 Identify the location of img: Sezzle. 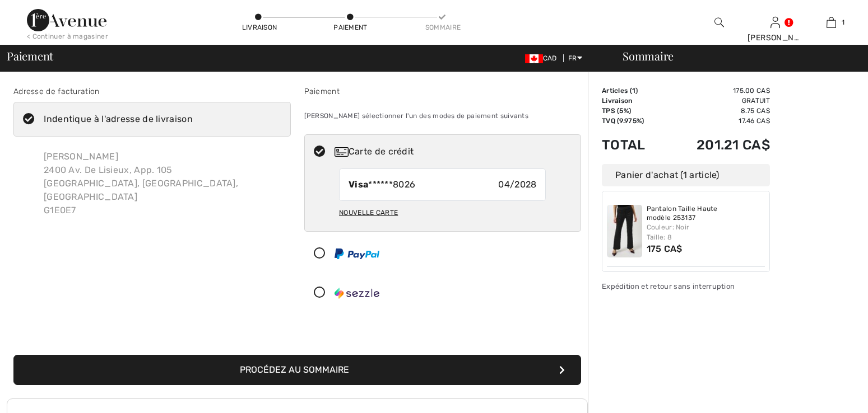
(357, 293).